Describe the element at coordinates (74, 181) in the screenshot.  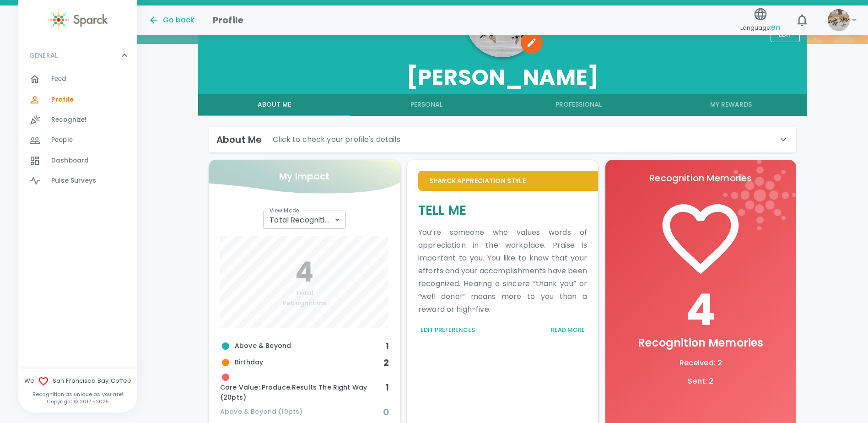
I see `span: Pulse Surveys` at that location.